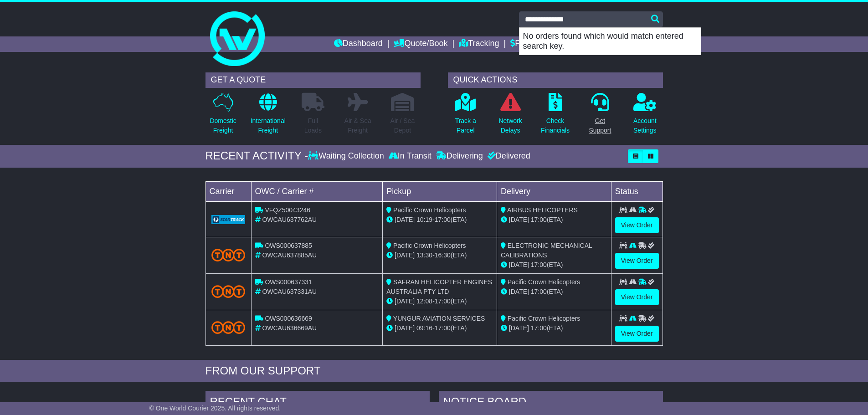 This screenshot has height=415, width=868. I want to click on td: Pickup, so click(439, 191).